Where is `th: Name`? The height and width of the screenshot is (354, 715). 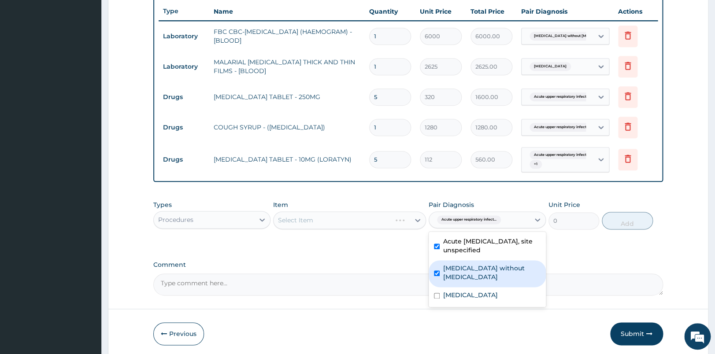 th: Name is located at coordinates (287, 11).